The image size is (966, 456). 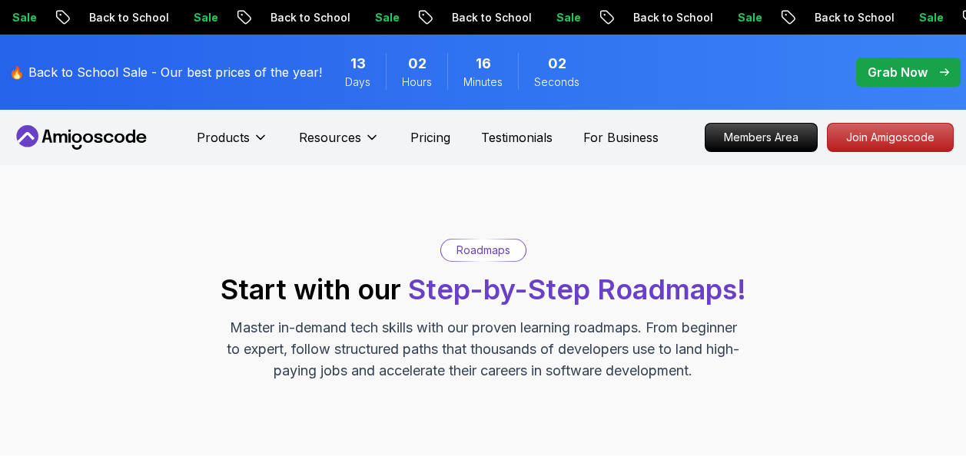 What do you see at coordinates (516, 138) in the screenshot?
I see `a: Testimonials` at bounding box center [516, 138].